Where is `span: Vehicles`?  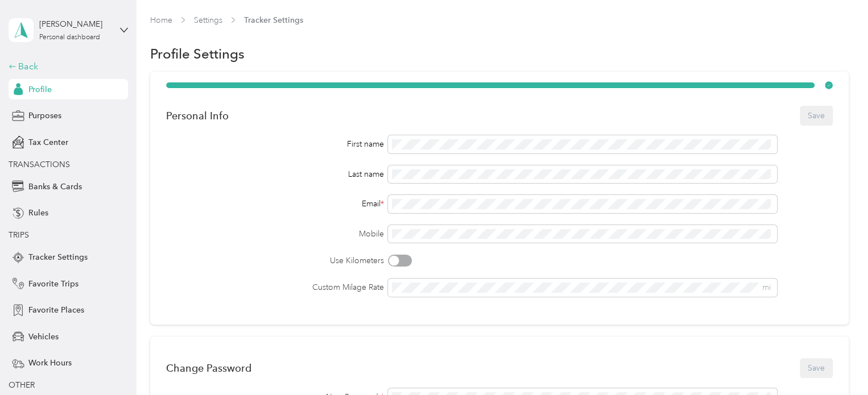 span: Vehicles is located at coordinates (43, 337).